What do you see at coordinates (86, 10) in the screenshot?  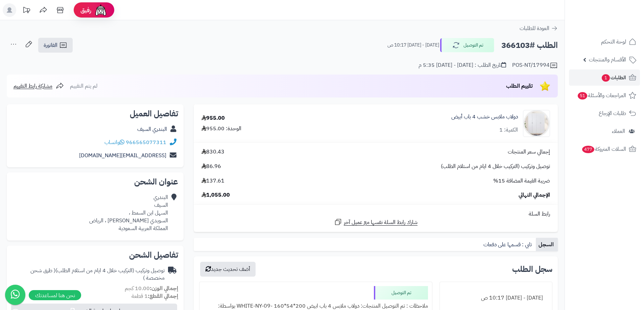 I see `span: رفيق` at bounding box center [86, 10].